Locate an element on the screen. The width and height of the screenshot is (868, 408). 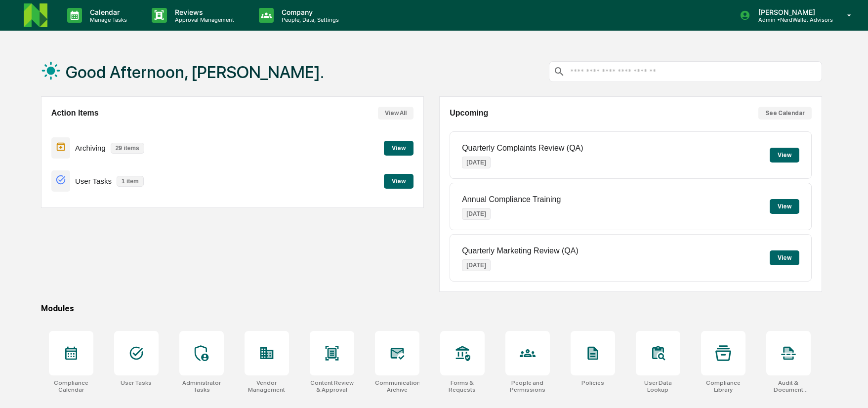
p: Admin • NerdWallet Advisors is located at coordinates (792, 20).